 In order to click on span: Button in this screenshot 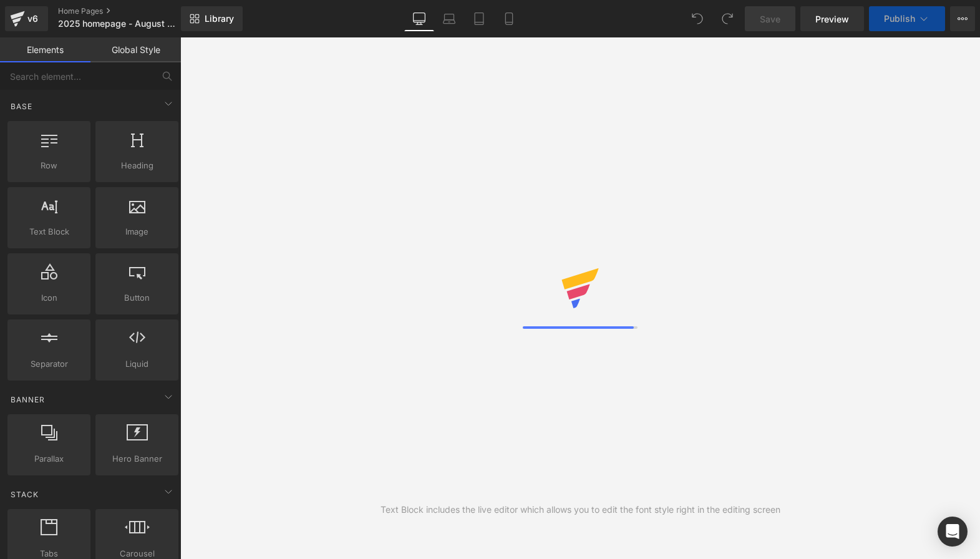, I will do `click(137, 297)`.